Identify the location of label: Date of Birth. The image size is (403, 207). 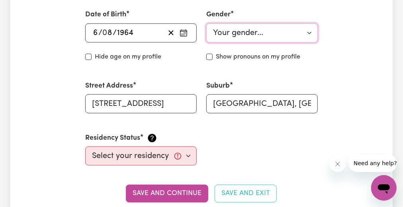
(106, 15).